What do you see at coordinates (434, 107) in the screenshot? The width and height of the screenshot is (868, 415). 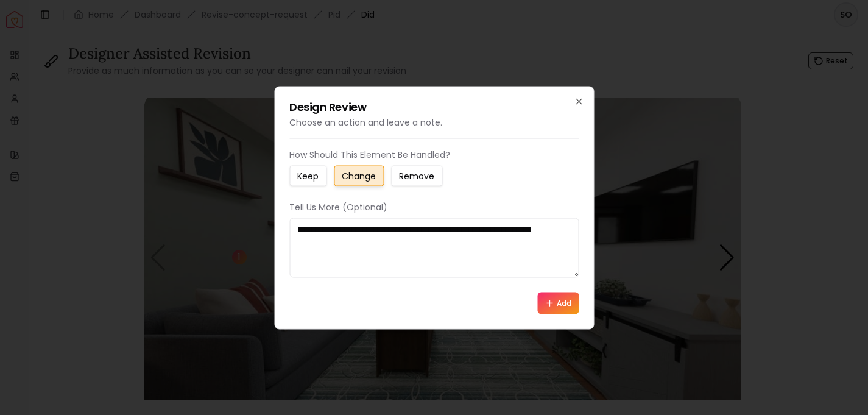 I see `h2: Design Review` at bounding box center [434, 107].